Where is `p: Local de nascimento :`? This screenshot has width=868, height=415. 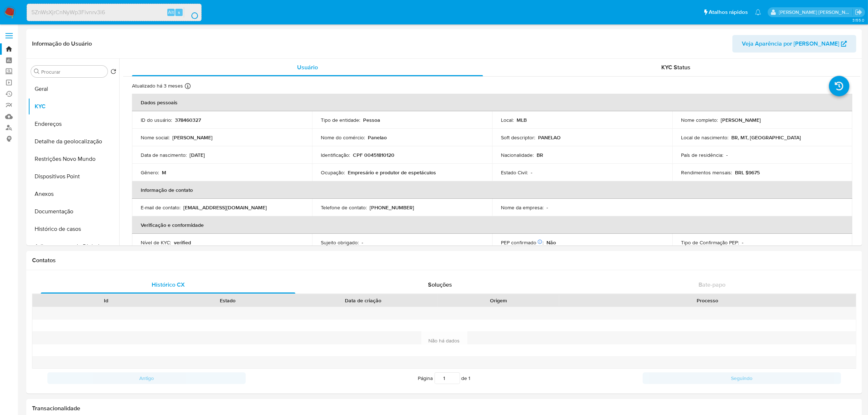
p: Local de nascimento : is located at coordinates (705, 137).